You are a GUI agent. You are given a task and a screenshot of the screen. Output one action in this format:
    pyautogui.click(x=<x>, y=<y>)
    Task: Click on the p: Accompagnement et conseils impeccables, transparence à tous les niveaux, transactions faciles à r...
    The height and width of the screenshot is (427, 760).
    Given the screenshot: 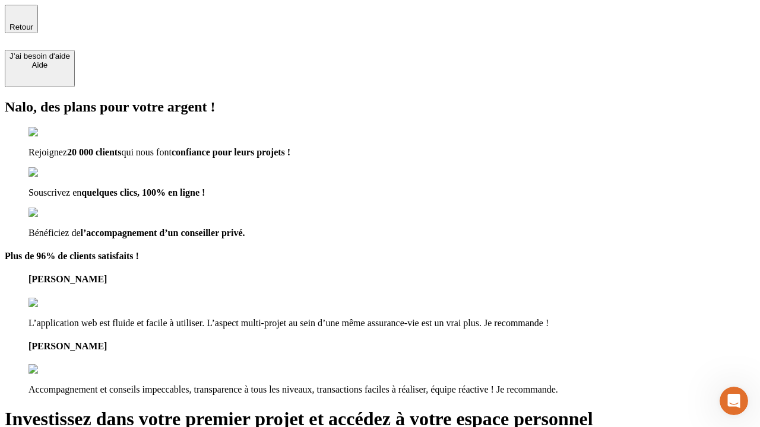 What is the action you would take?
    pyautogui.click(x=392, y=390)
    